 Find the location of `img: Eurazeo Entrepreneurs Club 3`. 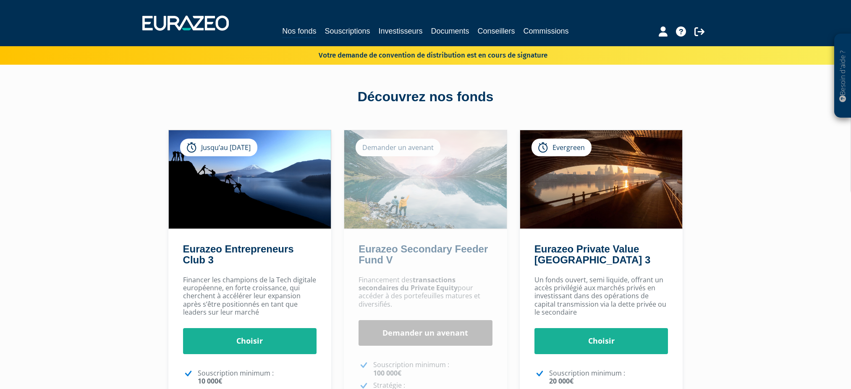

img: Eurazeo Entrepreneurs Club 3 is located at coordinates (250, 179).